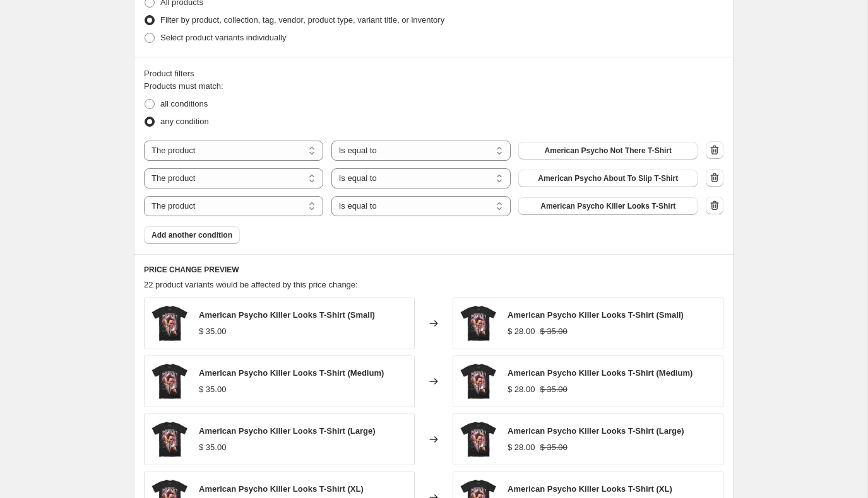 The height and width of the screenshot is (498, 868). What do you see at coordinates (184, 104) in the screenshot?
I see `span: all conditions` at bounding box center [184, 104].